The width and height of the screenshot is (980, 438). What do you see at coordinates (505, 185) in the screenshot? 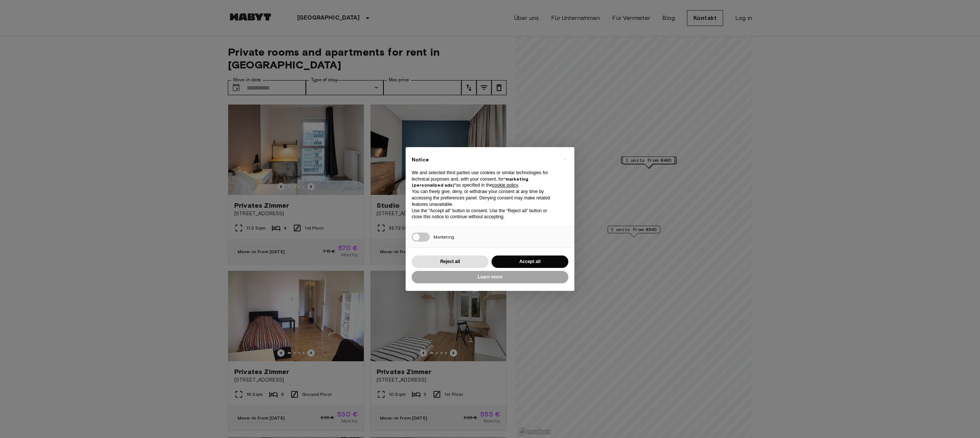
I see `a: cookie policy` at bounding box center [505, 185].